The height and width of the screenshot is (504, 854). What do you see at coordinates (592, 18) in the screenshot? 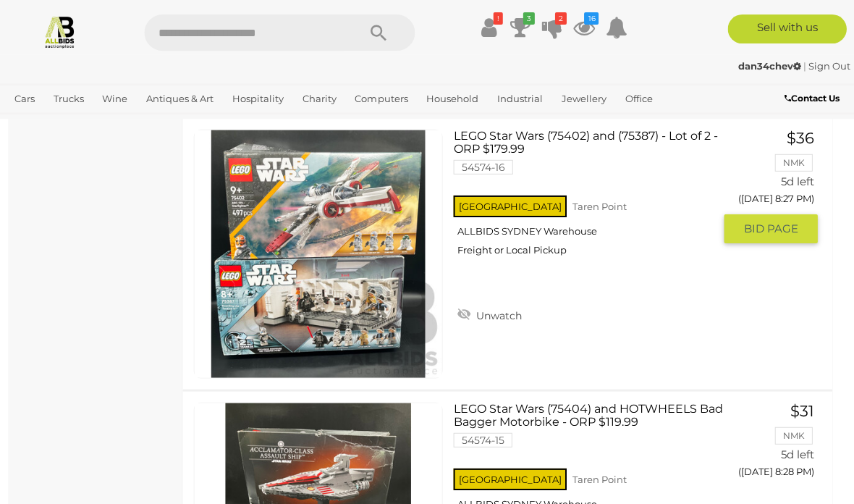
I see `i: 16` at bounding box center [592, 18].